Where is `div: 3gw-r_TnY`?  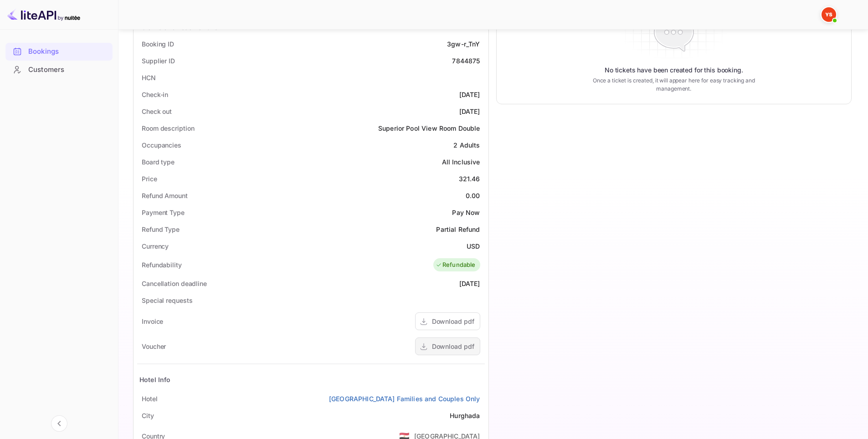 div: 3gw-r_TnY is located at coordinates (463, 44).